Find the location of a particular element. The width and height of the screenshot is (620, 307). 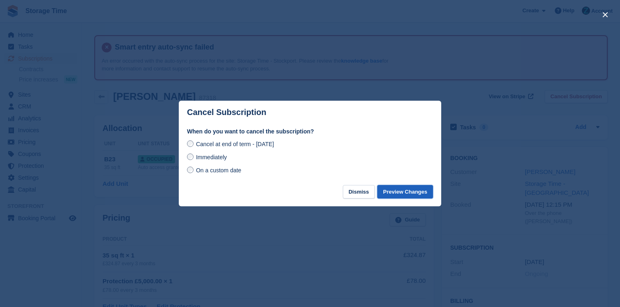

button: Dismiss is located at coordinates (359, 192).